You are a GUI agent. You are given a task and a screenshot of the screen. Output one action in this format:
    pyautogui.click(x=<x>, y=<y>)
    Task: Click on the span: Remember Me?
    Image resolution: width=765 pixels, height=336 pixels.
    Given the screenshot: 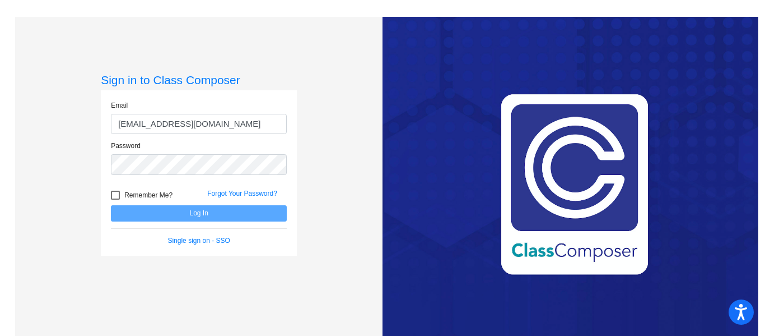 What is the action you would take?
    pyautogui.click(x=148, y=195)
    